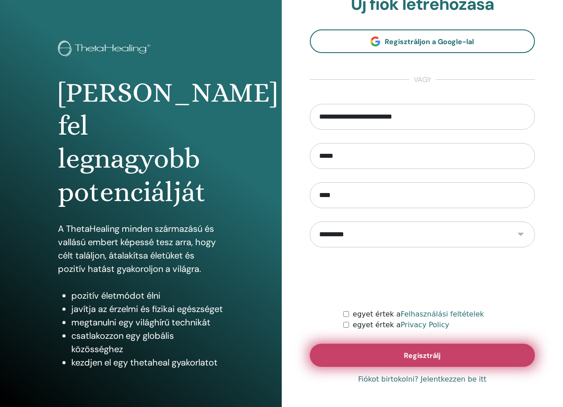  What do you see at coordinates (442, 314) in the screenshot?
I see `a: Felhasználási feltételek` at bounding box center [442, 314].